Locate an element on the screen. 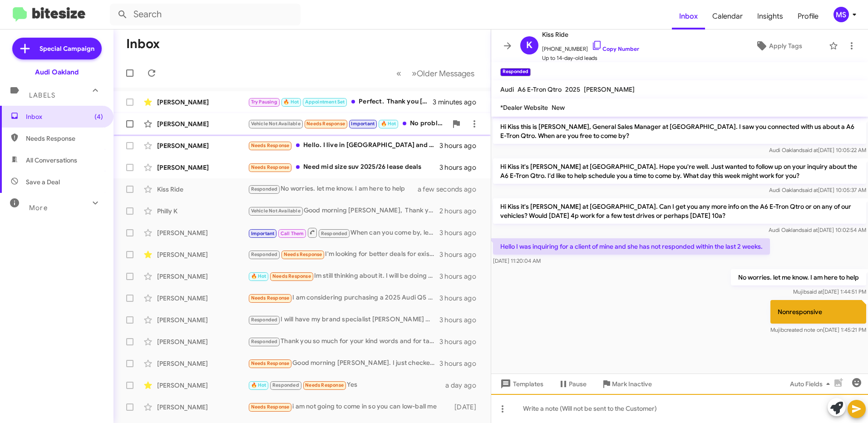 Image resolution: width=868 pixels, height=423 pixels. span: Templates is located at coordinates (521, 384).